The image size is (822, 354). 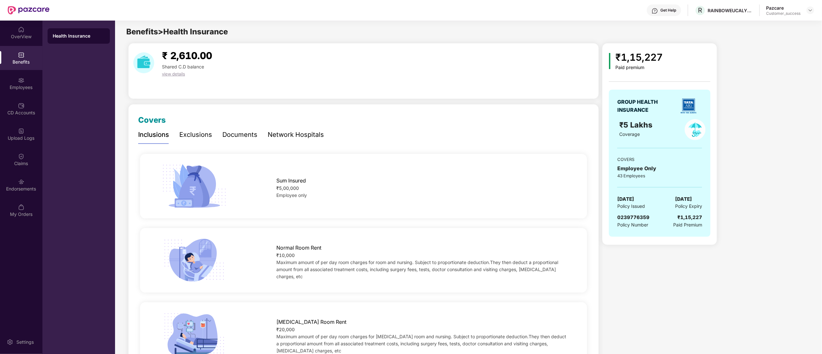 What do you see at coordinates (21, 207) in the screenshot?
I see `img: svg+xml;base64,PHN2ZyBpZD0iTXlfT3JkZXJzIiBkYXRhLW5hbWU9Ik15IE9yZGVycyIgeG1sbnM9Imh0dHA6Ly93d3cudz...` at bounding box center [21, 207].